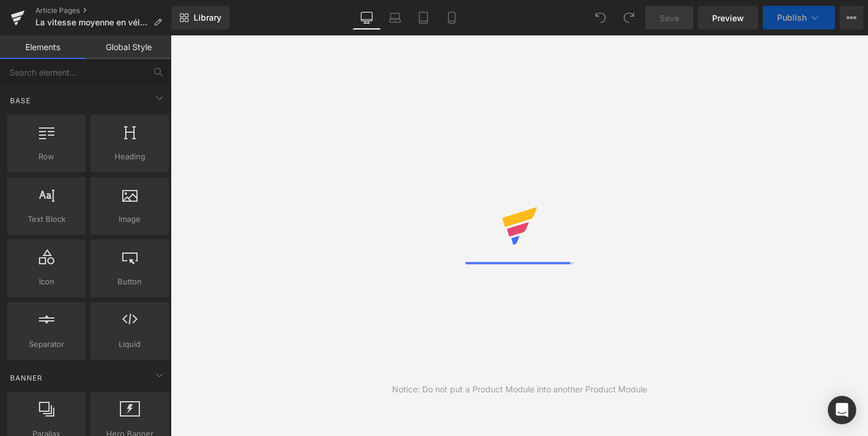  I want to click on button: Redo, so click(629, 18).